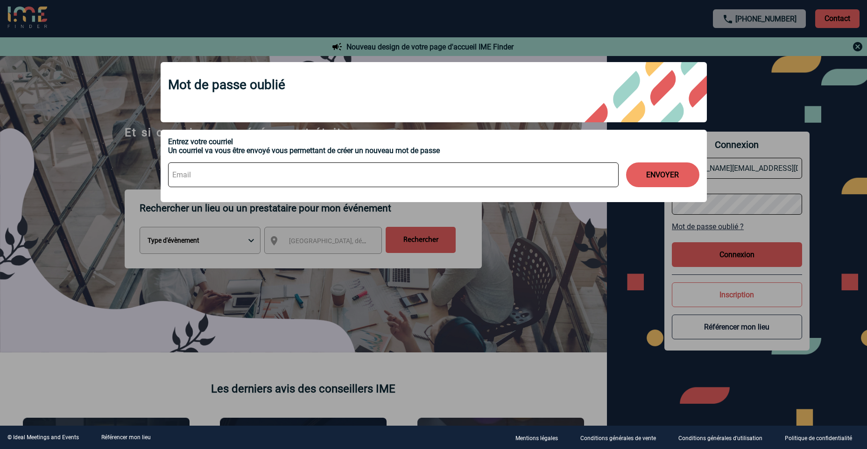 This screenshot has width=867, height=449. Describe the element at coordinates (662, 175) in the screenshot. I see `button: ENVOYER` at that location.